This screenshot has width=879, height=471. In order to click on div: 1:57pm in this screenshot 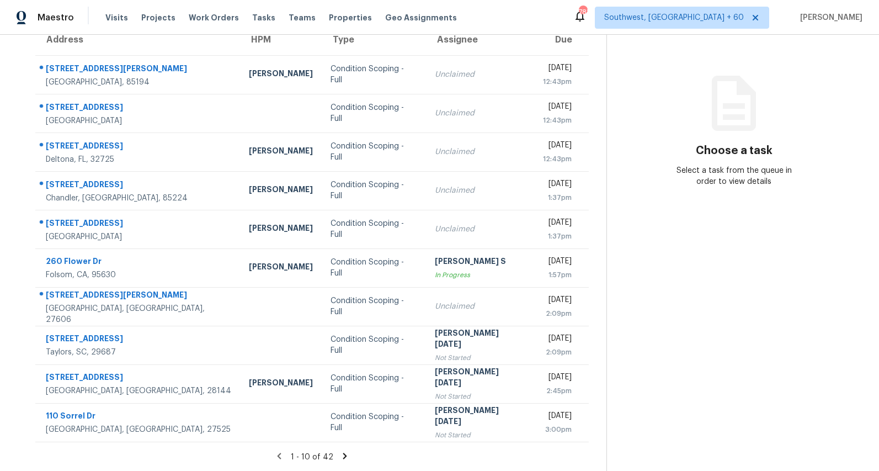, I will do `click(557, 275)`.